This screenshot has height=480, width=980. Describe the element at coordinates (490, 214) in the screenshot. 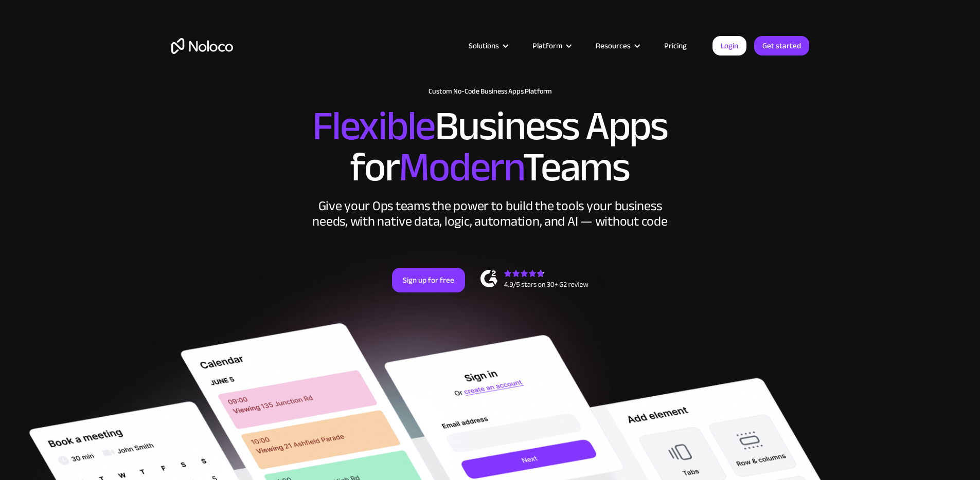

I see `div: Give your Ops teams the power to build the tools your business needs, with native data, logic, au...` at that location.